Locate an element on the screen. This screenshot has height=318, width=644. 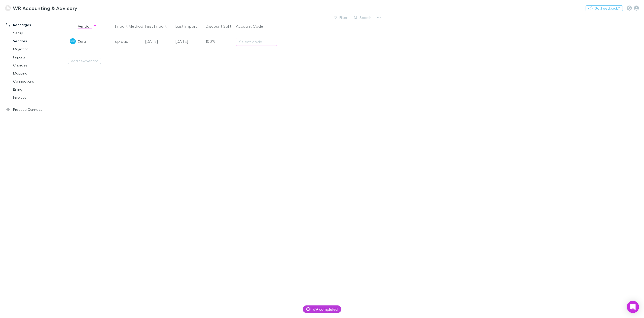
a: Imports is located at coordinates (39, 57).